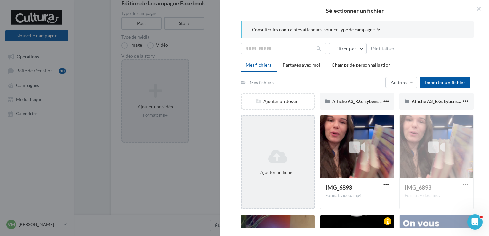  I want to click on span: Consulter les contraintes attendues pour ce type de campagne, so click(314, 30).